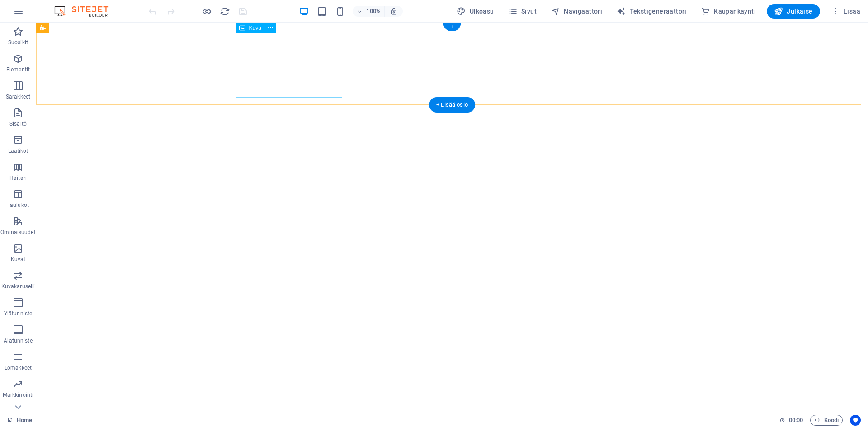  What do you see at coordinates (845, 11) in the screenshot?
I see `button: Lisää` at bounding box center [845, 11].